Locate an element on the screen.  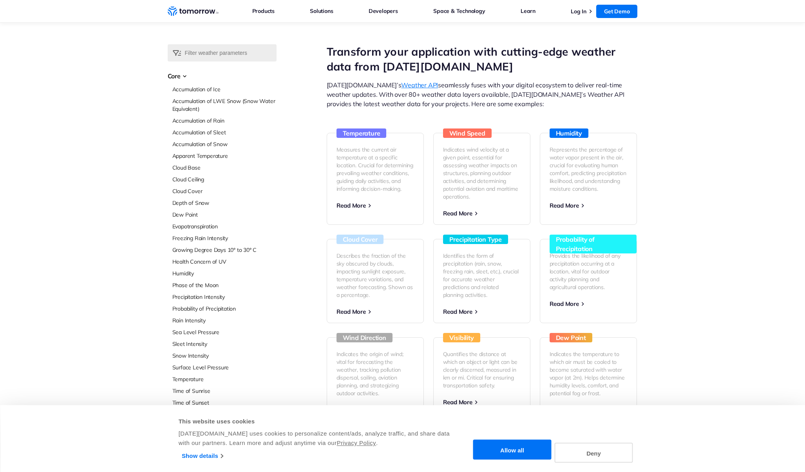
a: Wind Direction Indicates the origin of wind; vital for forecasting the weather, tracking pollutio... is located at coordinates (375, 379).